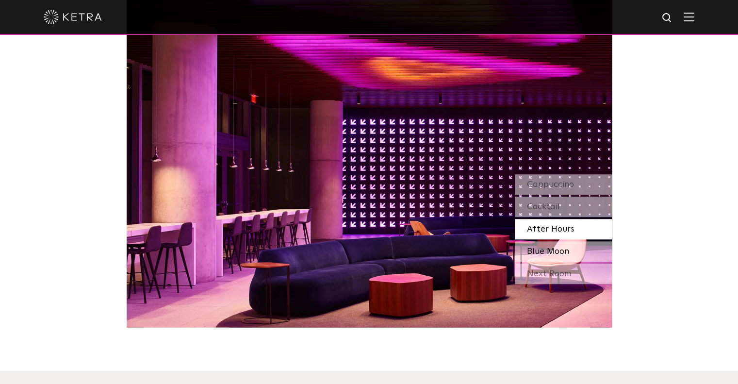  What do you see at coordinates (689, 16) in the screenshot?
I see `img: Hamburger%20Nav.svg` at bounding box center [689, 16].